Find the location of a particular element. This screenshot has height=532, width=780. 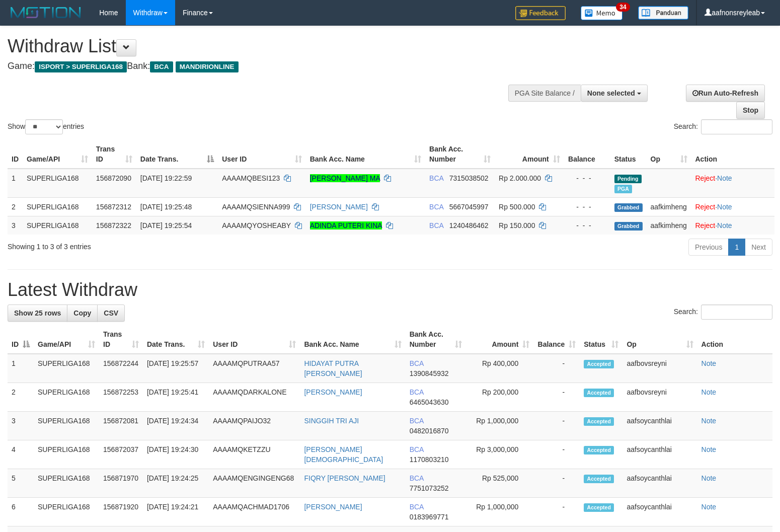

span: 156872322 is located at coordinates (114, 225).